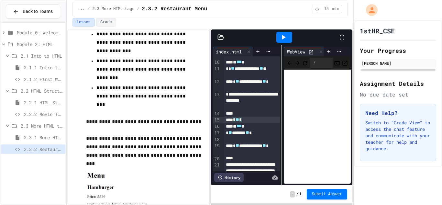 The height and width of the screenshot is (205, 442). Describe the element at coordinates (217, 127) in the screenshot. I see `div: 16` at that location.